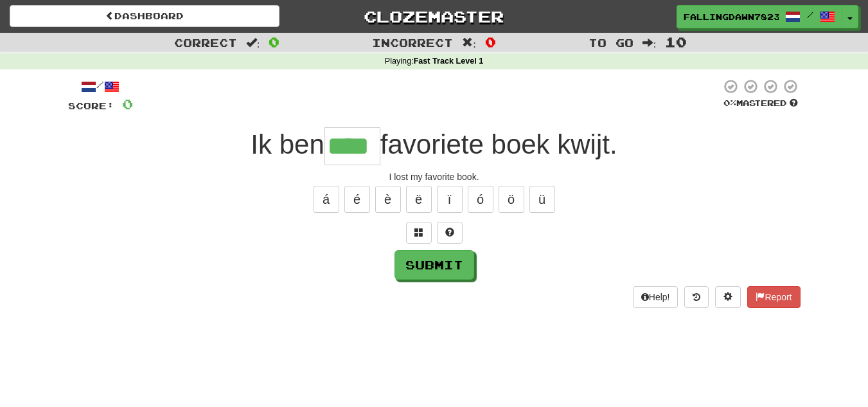 This screenshot has width=868, height=407. Describe the element at coordinates (450, 233) in the screenshot. I see `button: Single letter hint - you only get 1 per sentence and score half the points! alt+h` at that location.